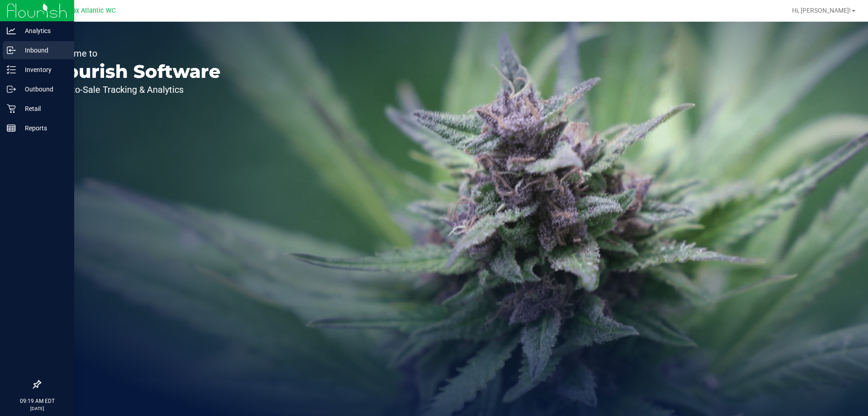  Describe the element at coordinates (11, 50) in the screenshot. I see `inline-svg: Inbound` at that location.